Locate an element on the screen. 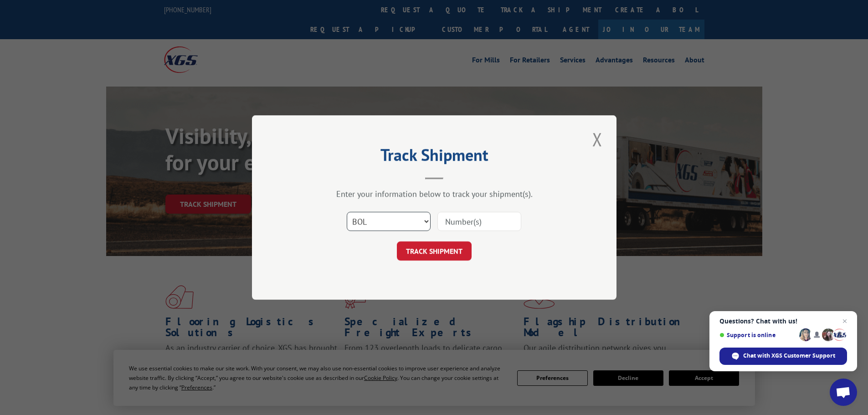 This screenshot has height=415, width=868. a: Open chat is located at coordinates (844, 392).